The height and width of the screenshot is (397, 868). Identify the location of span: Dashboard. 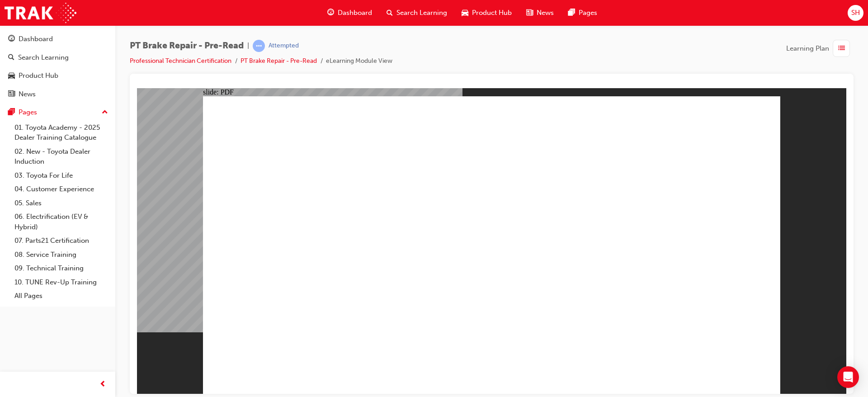
(355, 13).